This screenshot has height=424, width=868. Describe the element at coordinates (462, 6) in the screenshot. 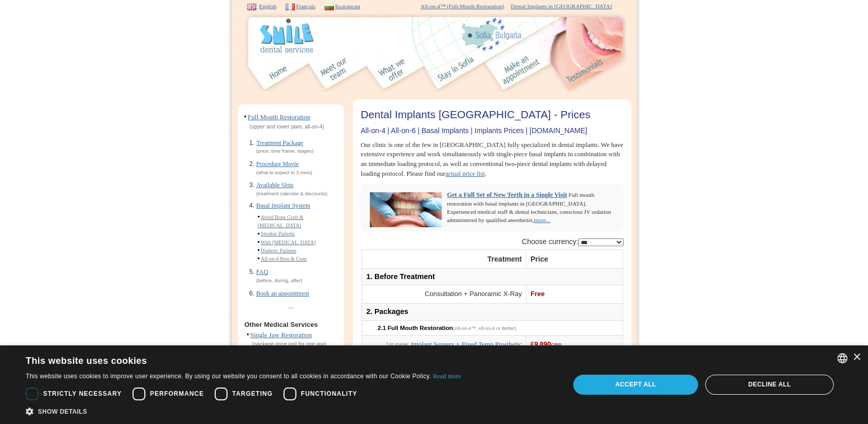

I see `a: All-on-4™ (Full-Mouth Restoration)` at that location.